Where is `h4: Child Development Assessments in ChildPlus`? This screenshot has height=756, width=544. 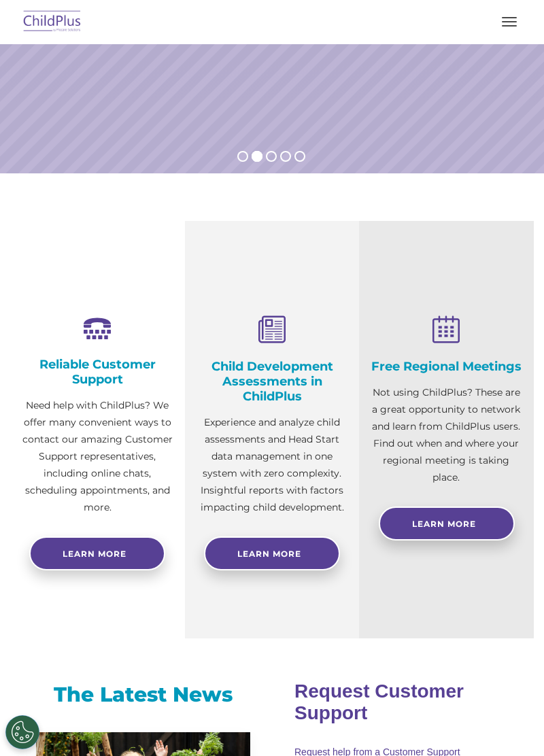 h4: Child Development Assessments in ChildPlus is located at coordinates (272, 381).